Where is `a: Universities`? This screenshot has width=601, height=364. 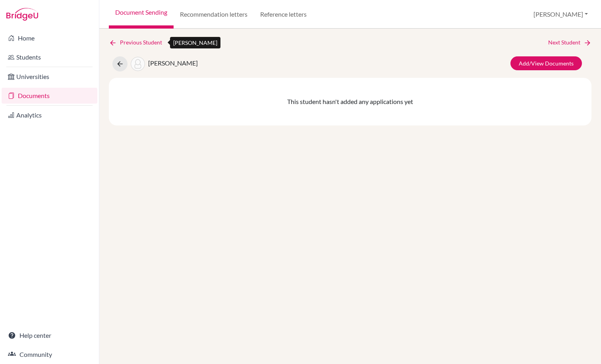 a: Universities is located at coordinates (49, 77).